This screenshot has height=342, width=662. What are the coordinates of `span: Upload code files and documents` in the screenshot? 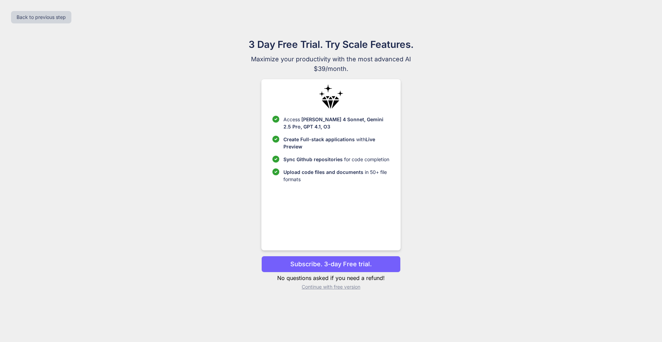 It's located at (323, 172).